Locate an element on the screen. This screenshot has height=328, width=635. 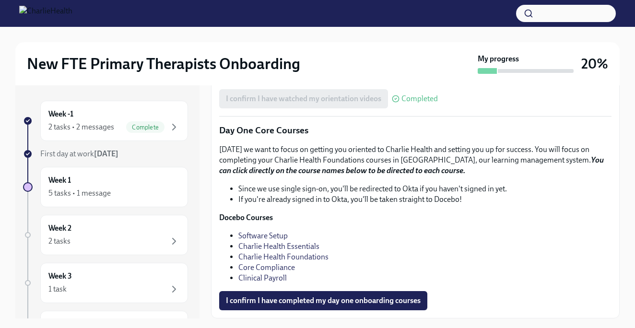
strong: Docebo Courses is located at coordinates (246, 217).